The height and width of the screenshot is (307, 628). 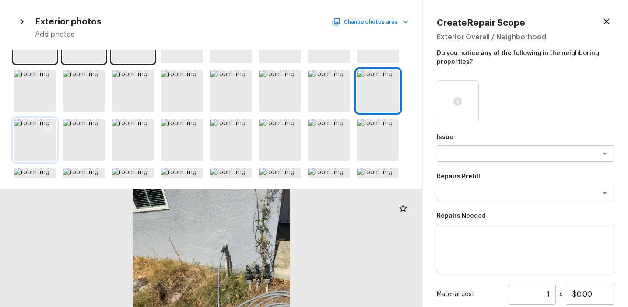 What do you see at coordinates (68, 22) in the screenshot?
I see `h4: Exterior photos` at bounding box center [68, 22].